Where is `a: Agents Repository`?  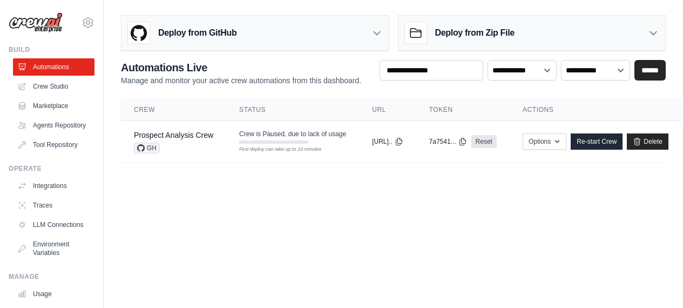 a: Agents Repository is located at coordinates (53, 125).